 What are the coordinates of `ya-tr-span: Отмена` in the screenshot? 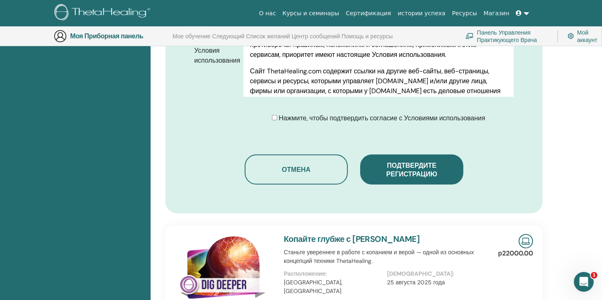 It's located at (296, 169).